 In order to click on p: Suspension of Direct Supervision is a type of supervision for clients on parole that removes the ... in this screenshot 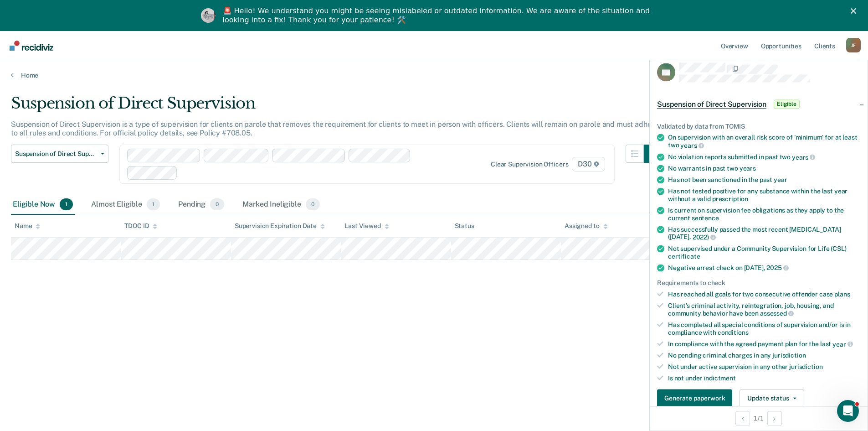, I will do `click(334, 129)`.